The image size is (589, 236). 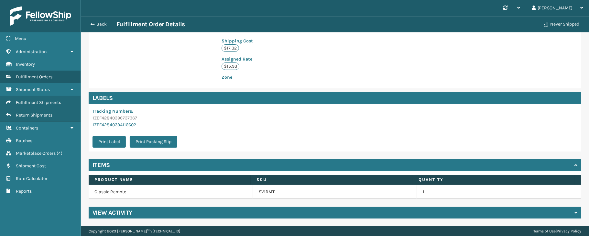 What do you see at coordinates (264, 41) in the screenshot?
I see `p: Shipping Cost` at bounding box center [264, 41].